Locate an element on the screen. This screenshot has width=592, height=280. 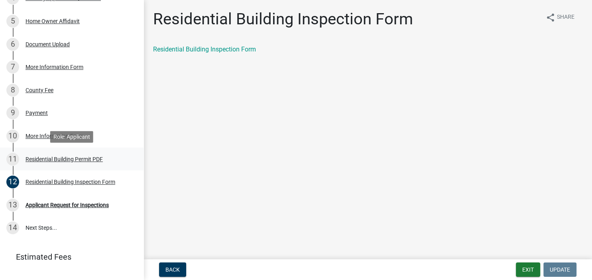
div: 12 is located at coordinates (13, 182).